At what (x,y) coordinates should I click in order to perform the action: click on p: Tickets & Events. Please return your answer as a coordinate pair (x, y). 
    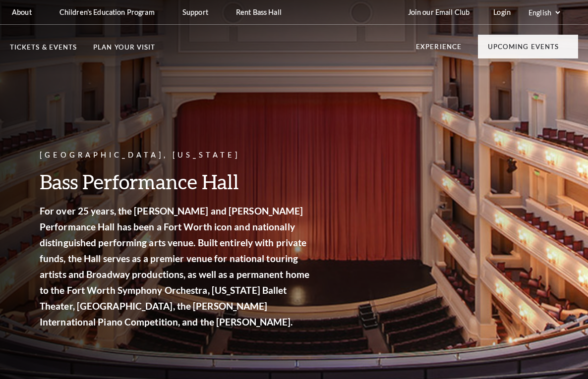
    Looking at the image, I should click on (43, 50).